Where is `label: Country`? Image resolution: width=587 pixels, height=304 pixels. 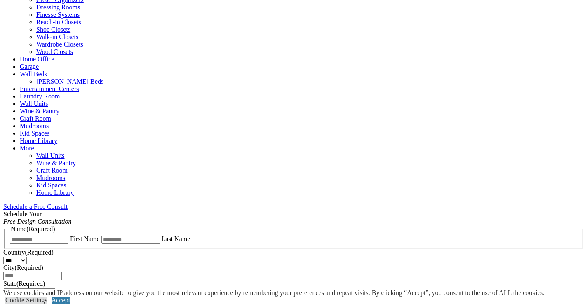 label: Country is located at coordinates (28, 252).